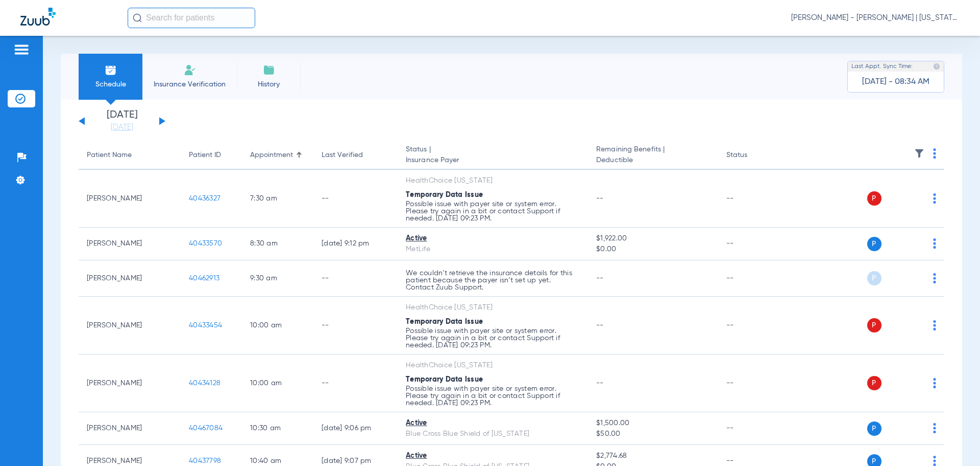 Image resolution: width=980 pixels, height=466 pixels. What do you see at coordinates (492, 280) in the screenshot?
I see `p: We couldn’t retrieve the insurance details for this patient because the payer isn’t set up yet. C...` at bounding box center [492, 280].